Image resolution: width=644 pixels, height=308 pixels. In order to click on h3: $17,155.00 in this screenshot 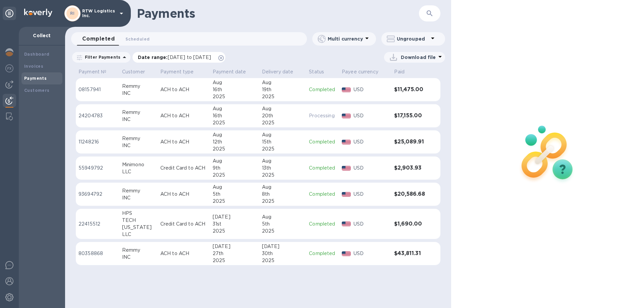, I will do `click(410, 115)`.